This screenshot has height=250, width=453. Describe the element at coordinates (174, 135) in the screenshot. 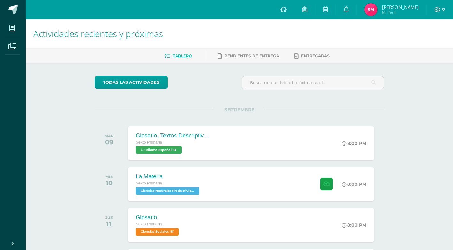

I see `div: Glosario, Textos Descriptivos y Verbos: Echar y Aplicar` at that location.